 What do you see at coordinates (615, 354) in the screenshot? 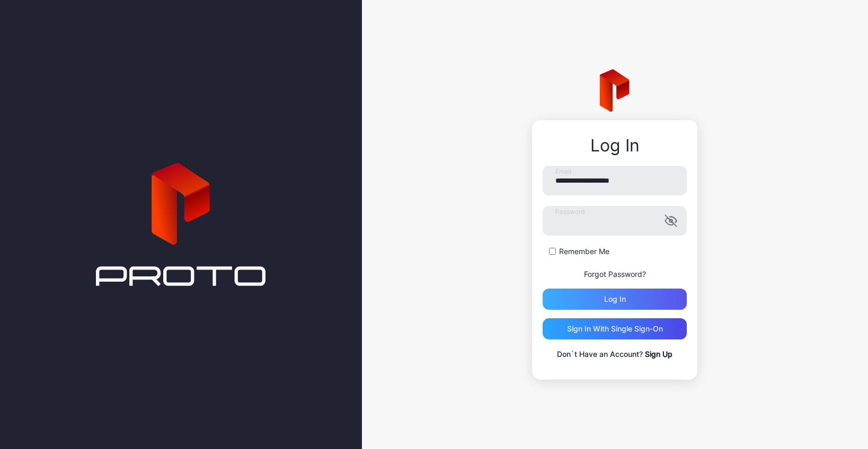
I see `p: Don`t Have an Account?` at bounding box center [615, 354].